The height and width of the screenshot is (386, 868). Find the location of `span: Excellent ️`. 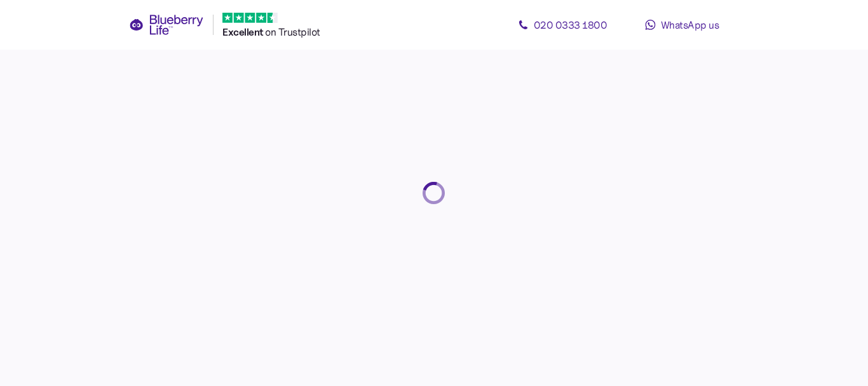

span: Excellent ️ is located at coordinates (243, 32).